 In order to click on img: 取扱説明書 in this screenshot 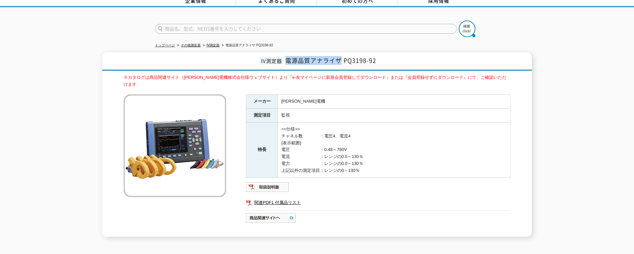, I will do `click(268, 187)`.